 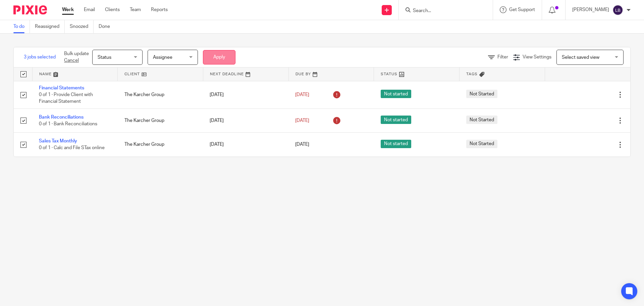 I want to click on a: Work, so click(x=68, y=9).